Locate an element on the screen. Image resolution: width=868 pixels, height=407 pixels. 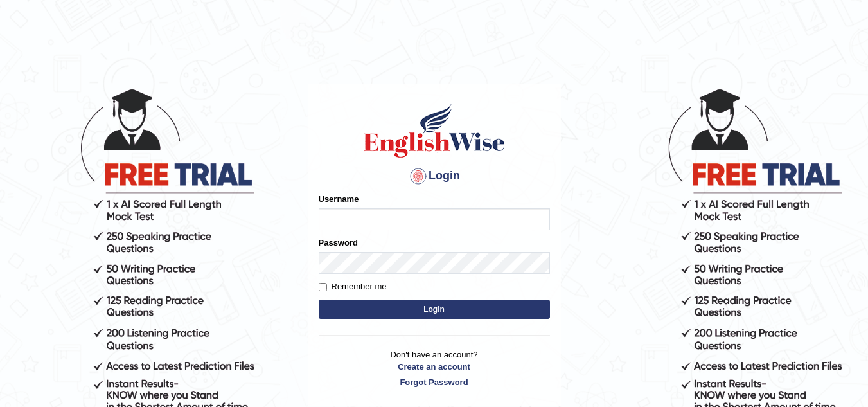
p: Don't have an account? is located at coordinates (434, 368).